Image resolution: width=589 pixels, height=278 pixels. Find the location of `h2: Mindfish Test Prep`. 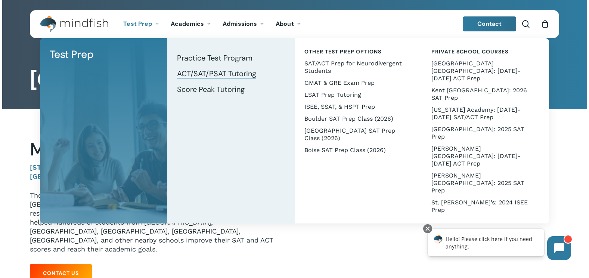

h2: Mindfish Test Prep is located at coordinates (156, 149).